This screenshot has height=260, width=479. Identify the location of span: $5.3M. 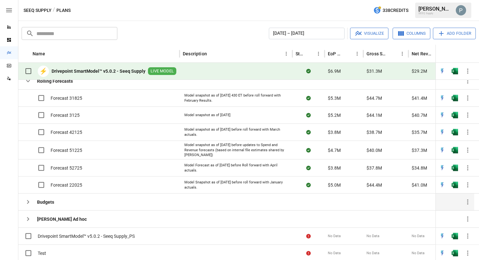
(334, 98).